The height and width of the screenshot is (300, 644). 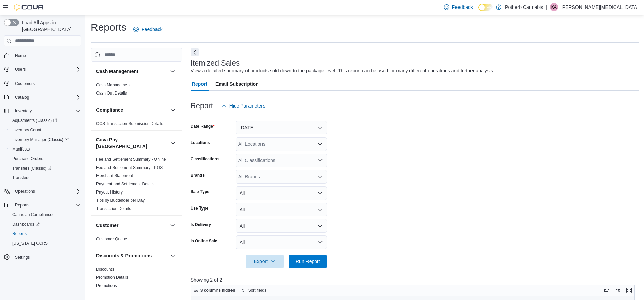 I want to click on span: Purchase Orders, so click(x=28, y=159).